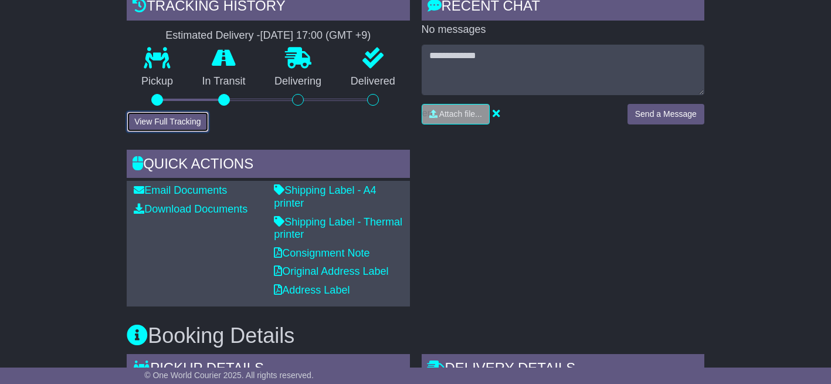  Describe the element at coordinates (268, 36) in the screenshot. I see `div: Estimated Delivery -` at that location.